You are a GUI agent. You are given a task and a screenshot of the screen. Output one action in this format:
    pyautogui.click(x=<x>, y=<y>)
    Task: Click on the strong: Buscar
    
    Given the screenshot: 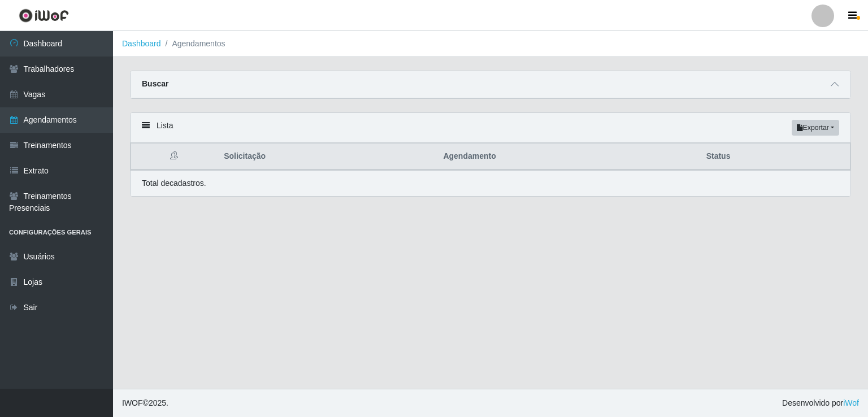 What is the action you would take?
    pyautogui.click(x=155, y=84)
    